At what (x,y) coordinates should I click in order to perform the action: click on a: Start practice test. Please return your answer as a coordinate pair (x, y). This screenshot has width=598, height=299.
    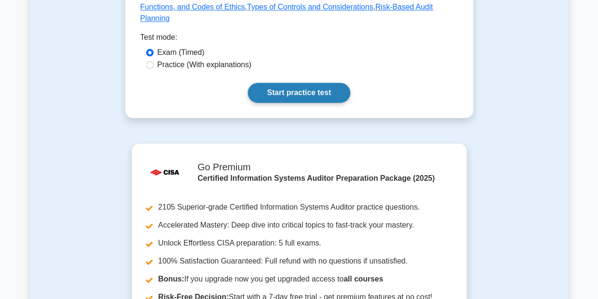
    Looking at the image, I should click on (299, 93).